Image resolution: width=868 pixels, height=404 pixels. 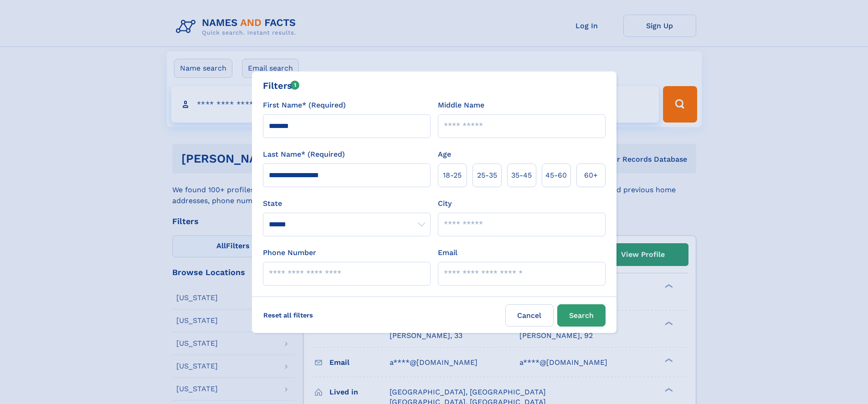 What do you see at coordinates (581, 315) in the screenshot?
I see `button: Search` at bounding box center [581, 315].